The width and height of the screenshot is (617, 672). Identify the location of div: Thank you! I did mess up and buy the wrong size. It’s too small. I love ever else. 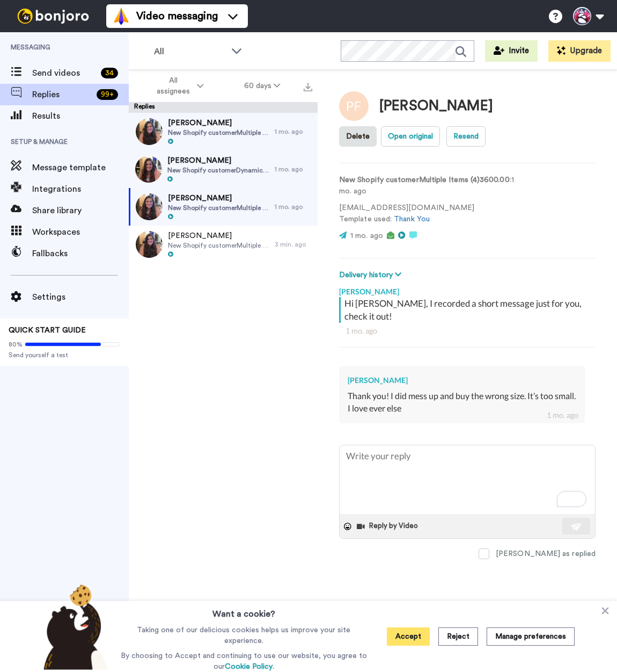
(463, 402).